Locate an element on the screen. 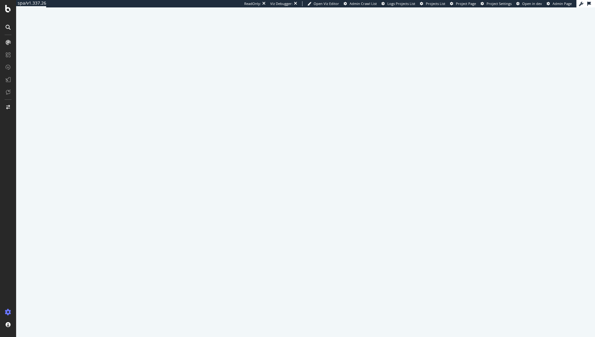  a: Open Viz Editor is located at coordinates (323, 4).